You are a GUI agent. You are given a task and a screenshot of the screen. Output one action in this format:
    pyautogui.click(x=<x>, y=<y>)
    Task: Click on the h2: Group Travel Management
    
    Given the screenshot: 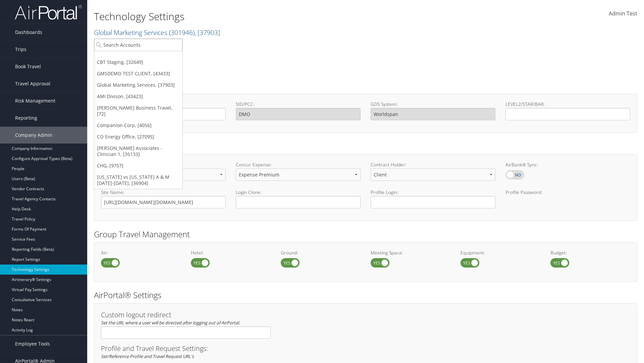 What is the action you would take?
    pyautogui.click(x=366, y=234)
    